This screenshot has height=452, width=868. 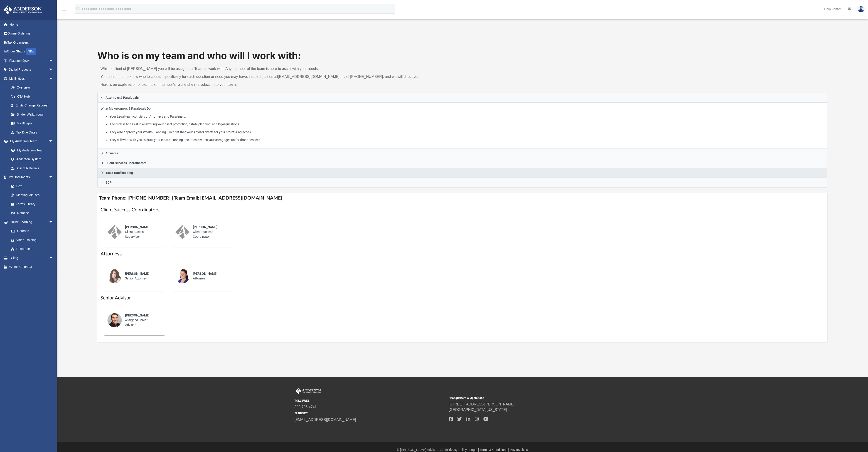 I want to click on a: Privacy Policy |, so click(x=458, y=450).